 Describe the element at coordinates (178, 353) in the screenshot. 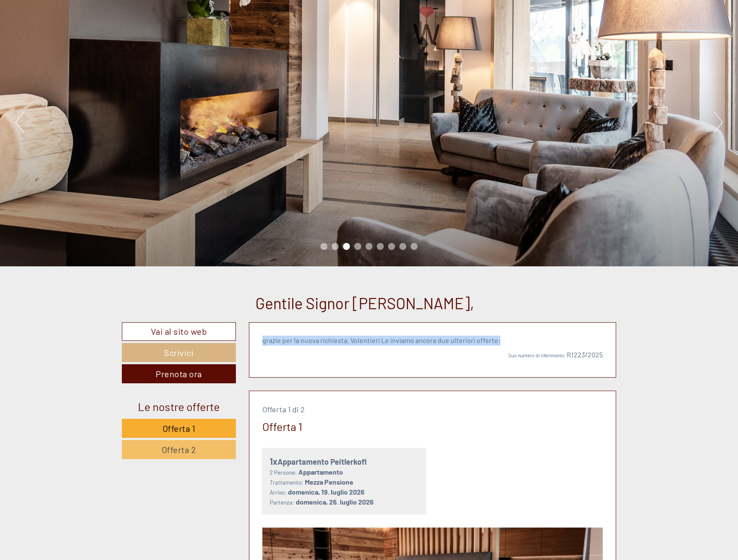

I see `a: Scrivici` at that location.